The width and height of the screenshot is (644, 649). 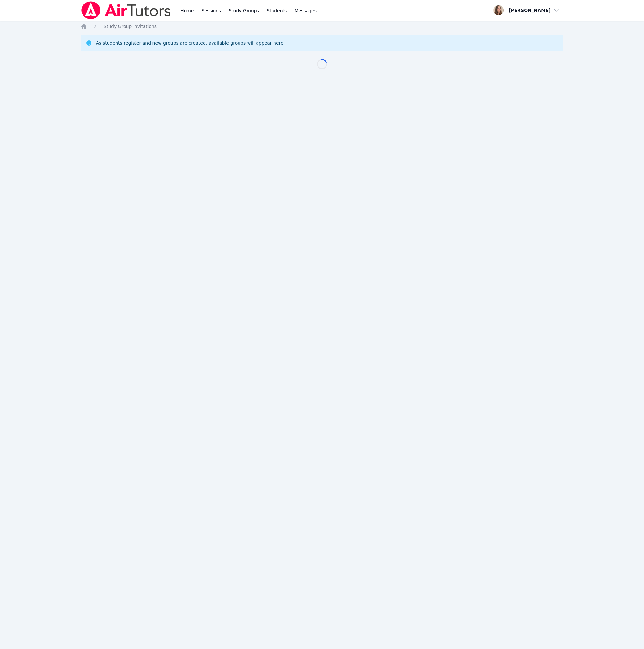 I want to click on nav: Breadcrumb, so click(x=322, y=27).